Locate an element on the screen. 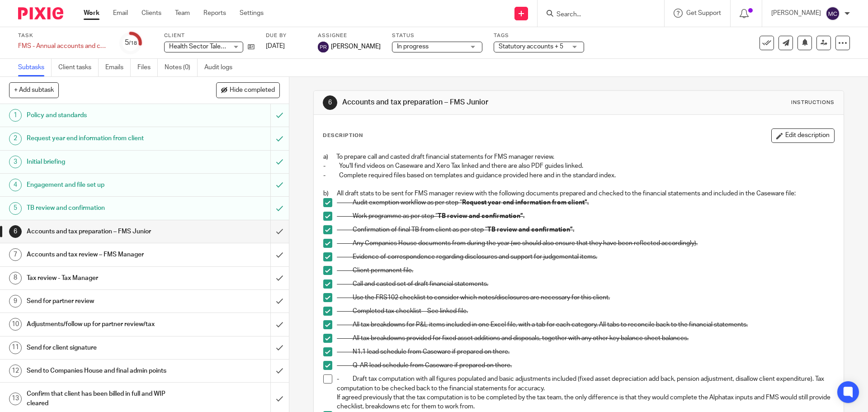 This screenshot has width=868, height=412. label: Due by is located at coordinates (286, 36).